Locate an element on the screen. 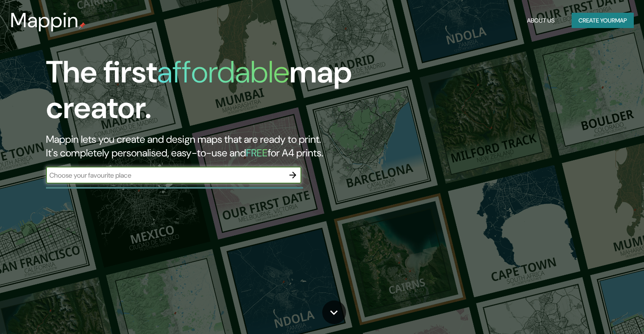  h1: The first map creator. is located at coordinates (207, 93).